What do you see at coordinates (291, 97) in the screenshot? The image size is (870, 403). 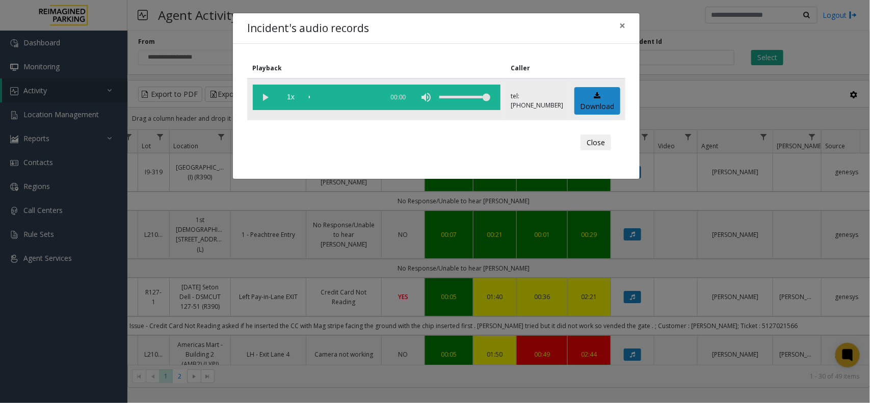 I see `span: playback speed button` at bounding box center [291, 97].